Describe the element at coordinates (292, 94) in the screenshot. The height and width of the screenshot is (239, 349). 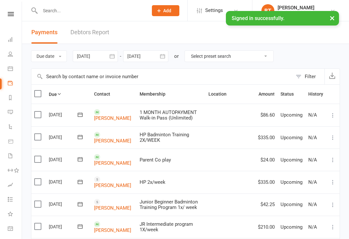
I see `th: Status` at that location.